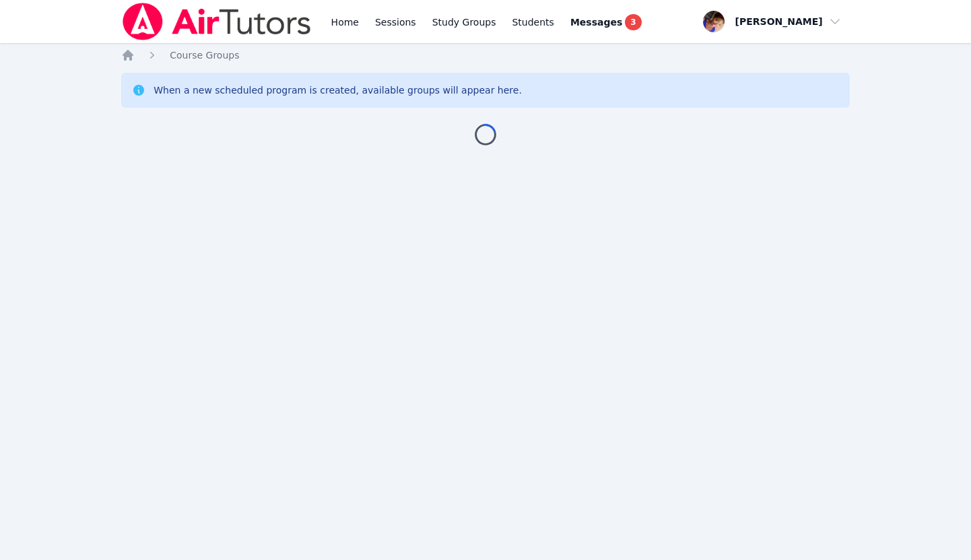 Image resolution: width=971 pixels, height=560 pixels. Describe the element at coordinates (486, 55) in the screenshot. I see `nav: Breadcrumb` at that location.